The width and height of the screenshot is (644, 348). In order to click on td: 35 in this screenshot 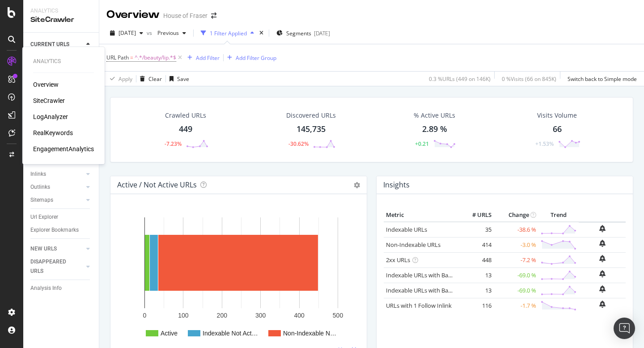, I will do `click(476, 229)`.